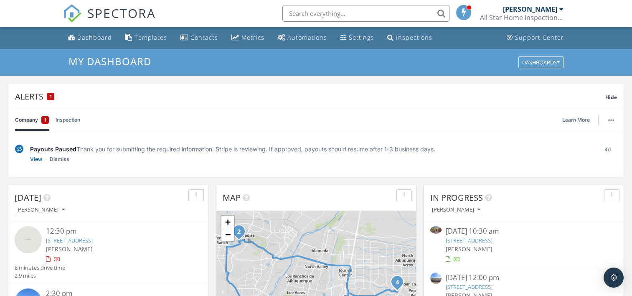 The height and width of the screenshot is (296, 632). What do you see at coordinates (199, 38) in the screenshot?
I see `a: Contacts` at bounding box center [199, 38].